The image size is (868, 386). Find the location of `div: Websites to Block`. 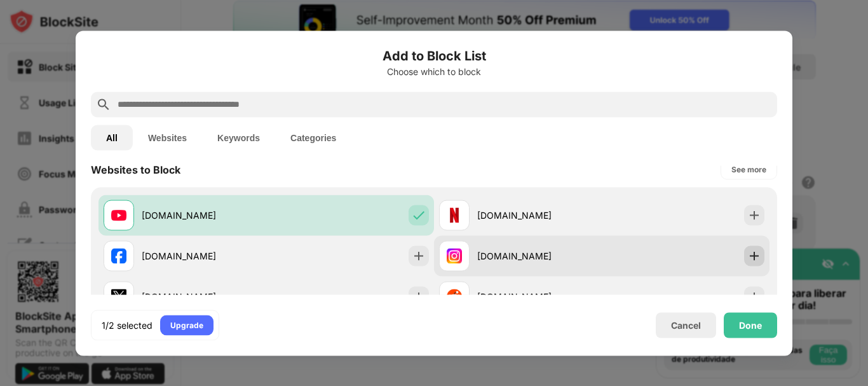

div: Websites to Block is located at coordinates (136, 169).